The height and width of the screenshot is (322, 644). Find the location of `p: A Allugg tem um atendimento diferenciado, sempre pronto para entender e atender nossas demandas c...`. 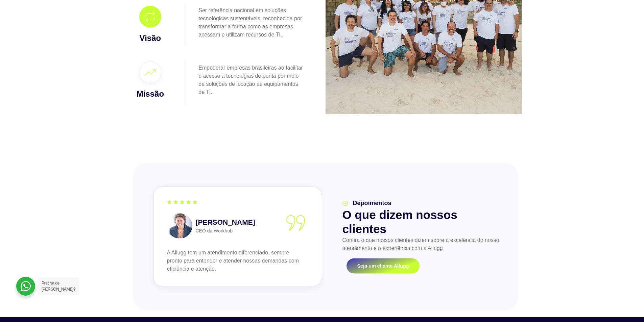

p: A Allugg tem um atendimento diferenciado, sempre pronto para entender e atender nossas demandas c... is located at coordinates (236, 261).